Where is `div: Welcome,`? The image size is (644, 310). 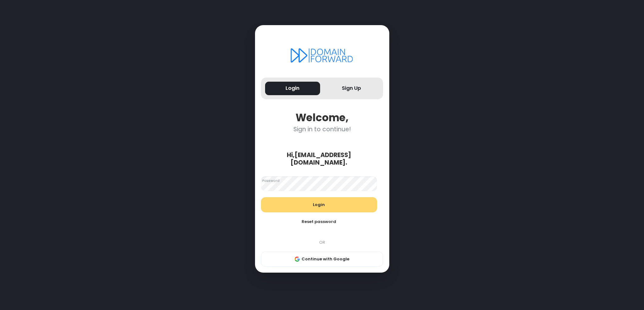 div: Welcome, is located at coordinates (322, 118).